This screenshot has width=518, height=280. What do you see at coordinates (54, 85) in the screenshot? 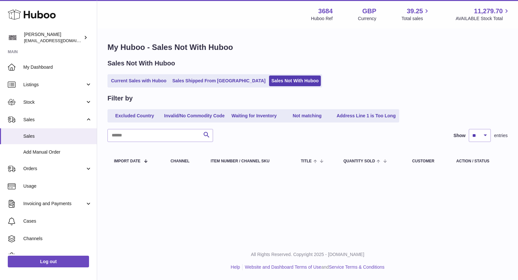
I see `span: Listings` at bounding box center [54, 85].